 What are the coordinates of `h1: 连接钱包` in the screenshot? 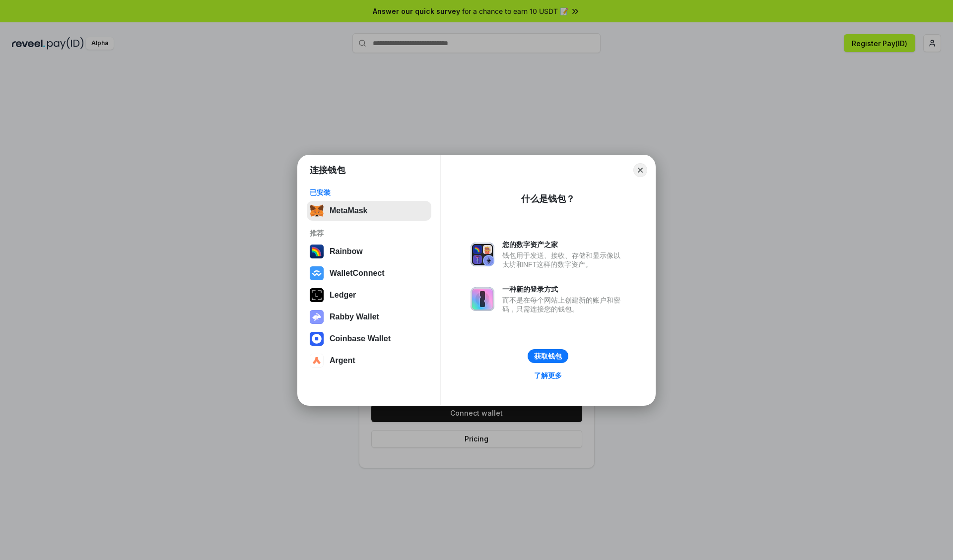 It's located at (328, 170).